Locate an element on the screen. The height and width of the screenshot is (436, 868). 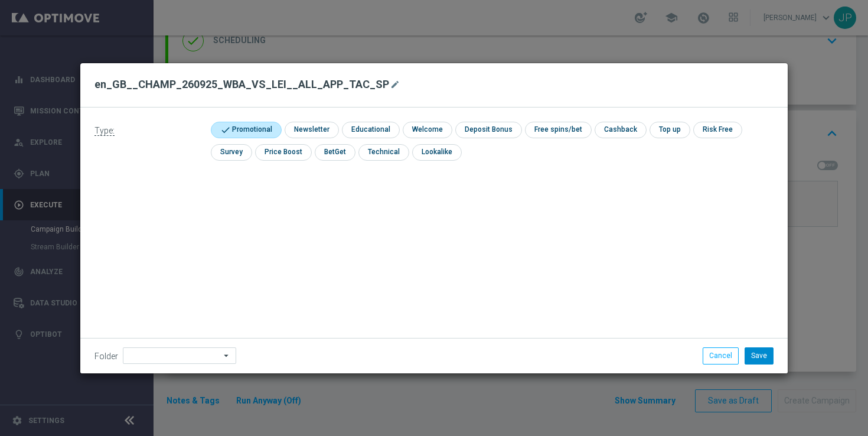
button: Save is located at coordinates (759, 356).